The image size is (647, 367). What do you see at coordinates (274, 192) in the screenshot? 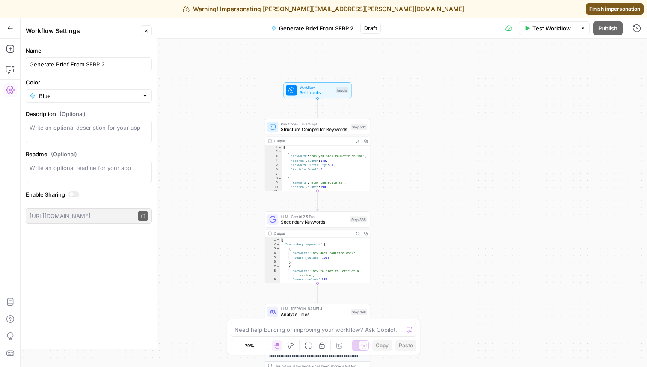
I see `div: 11` at bounding box center [274, 192].